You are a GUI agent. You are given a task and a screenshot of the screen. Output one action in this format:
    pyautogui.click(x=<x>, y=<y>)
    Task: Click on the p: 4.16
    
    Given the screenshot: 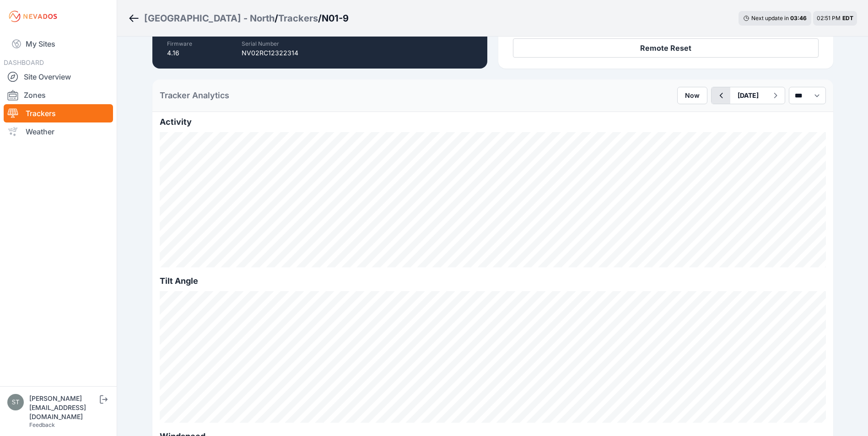 What is the action you would take?
    pyautogui.click(x=179, y=53)
    